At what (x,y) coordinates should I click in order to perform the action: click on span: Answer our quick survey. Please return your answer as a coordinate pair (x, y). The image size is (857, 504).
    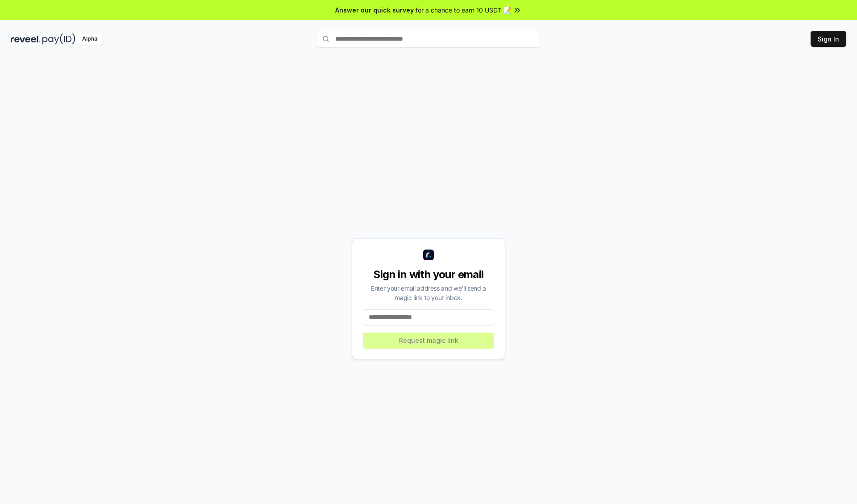
    Looking at the image, I should click on (374, 10).